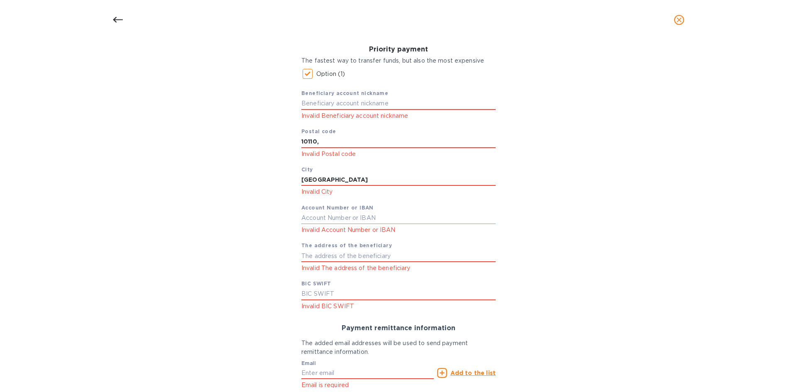 This screenshot has width=797, height=392. What do you see at coordinates (399, 218) in the screenshot?
I see `input: Account Number or IBAN` at bounding box center [399, 218].